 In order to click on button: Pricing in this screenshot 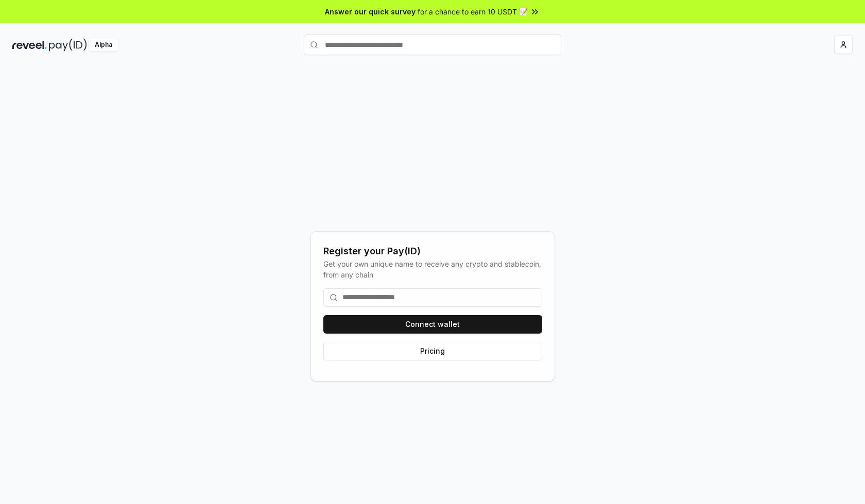, I will do `click(433, 351)`.